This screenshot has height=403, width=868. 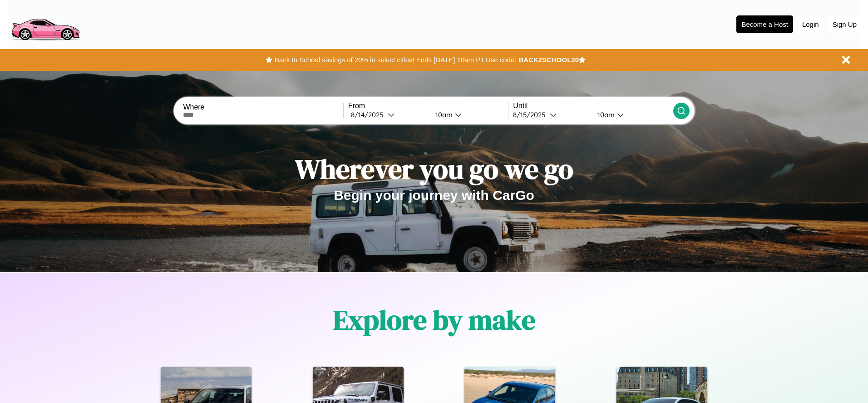 I want to click on button: Sign Up, so click(x=844, y=24).